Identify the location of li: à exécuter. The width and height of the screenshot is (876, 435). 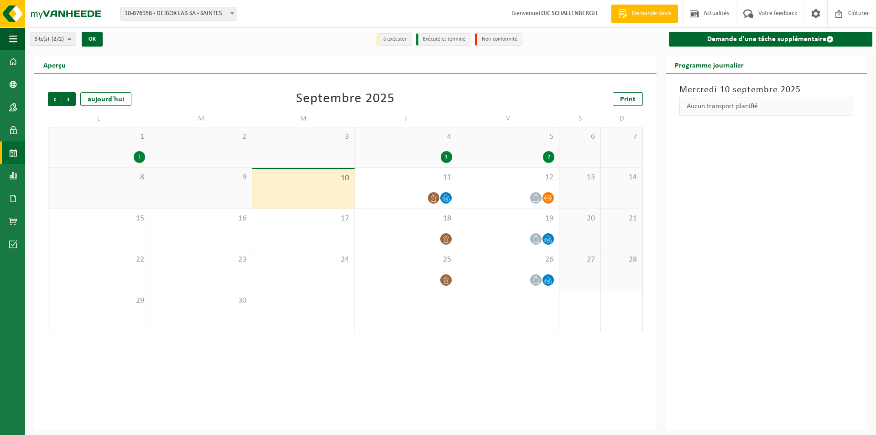
(394, 39).